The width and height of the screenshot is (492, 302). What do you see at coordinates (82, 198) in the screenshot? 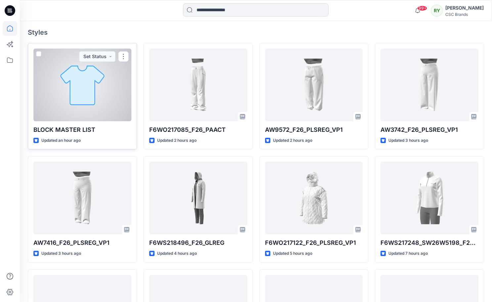
I see `a: AW7416_F26_PLSREG_VP1` at bounding box center [82, 198].